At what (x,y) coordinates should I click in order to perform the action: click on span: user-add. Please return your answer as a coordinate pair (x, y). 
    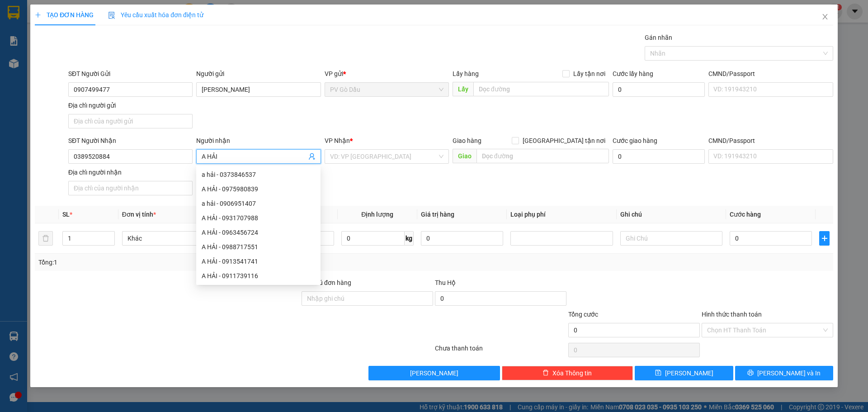
    Looking at the image, I should click on (312, 157).